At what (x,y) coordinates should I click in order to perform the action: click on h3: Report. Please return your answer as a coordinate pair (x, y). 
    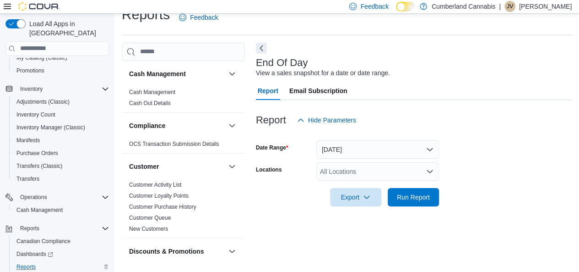
    Looking at the image, I should click on (271, 120).